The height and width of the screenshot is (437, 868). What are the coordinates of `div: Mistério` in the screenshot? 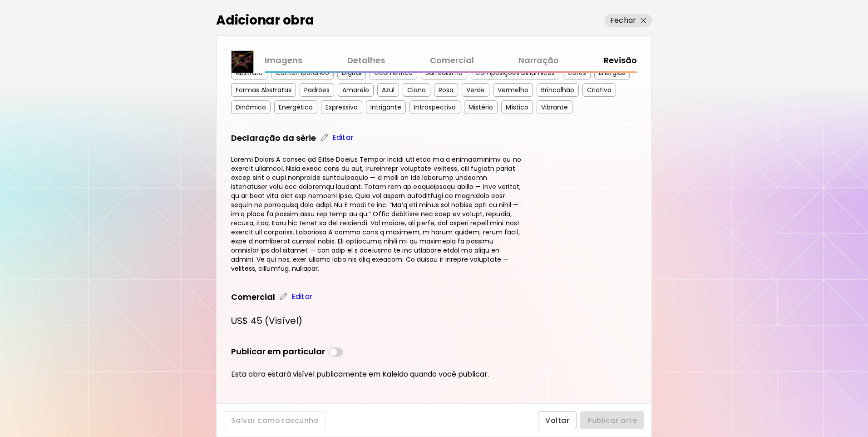 It's located at (481, 107).